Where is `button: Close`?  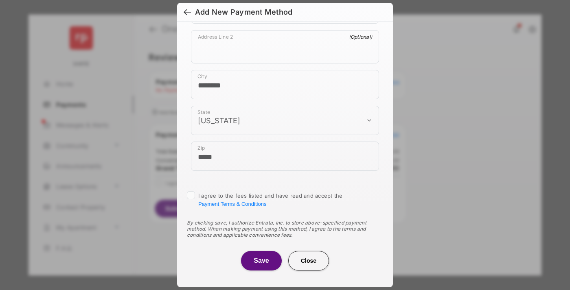
button: Close is located at coordinates (309, 261).